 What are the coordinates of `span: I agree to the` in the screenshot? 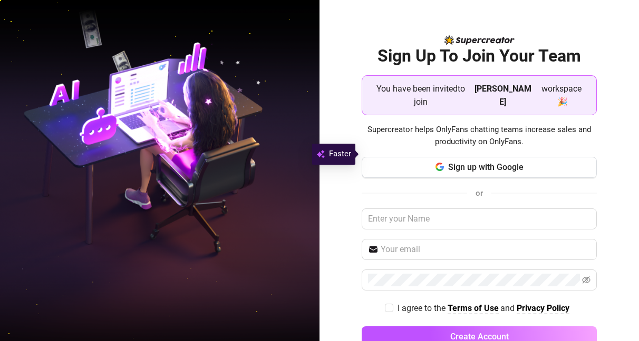 It's located at (422, 308).